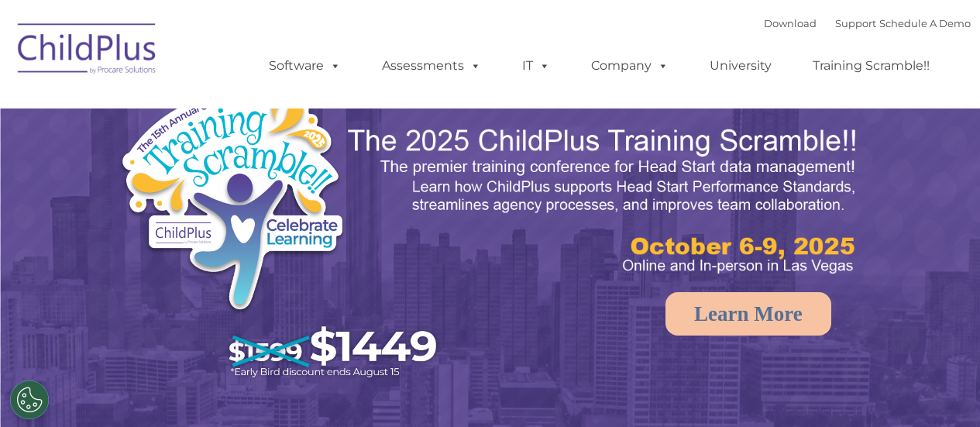 The image size is (980, 427). I want to click on button: Cookies Settings, so click(30, 400).